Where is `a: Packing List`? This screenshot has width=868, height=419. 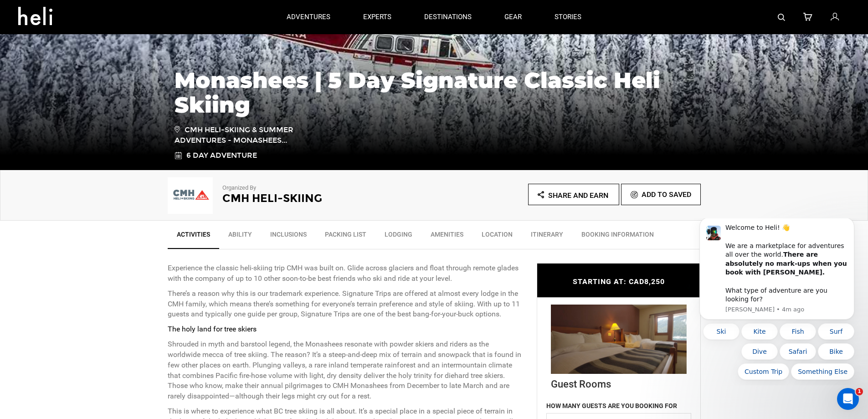 a: Packing List is located at coordinates (346, 237).